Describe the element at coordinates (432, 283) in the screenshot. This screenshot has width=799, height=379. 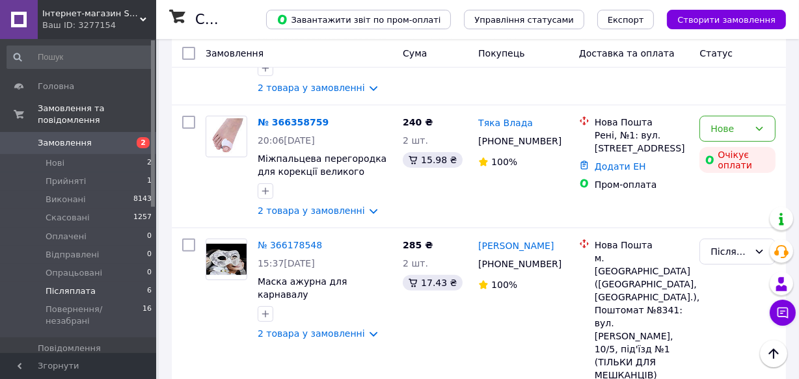
I see `div: 17.43 ₴` at that location.